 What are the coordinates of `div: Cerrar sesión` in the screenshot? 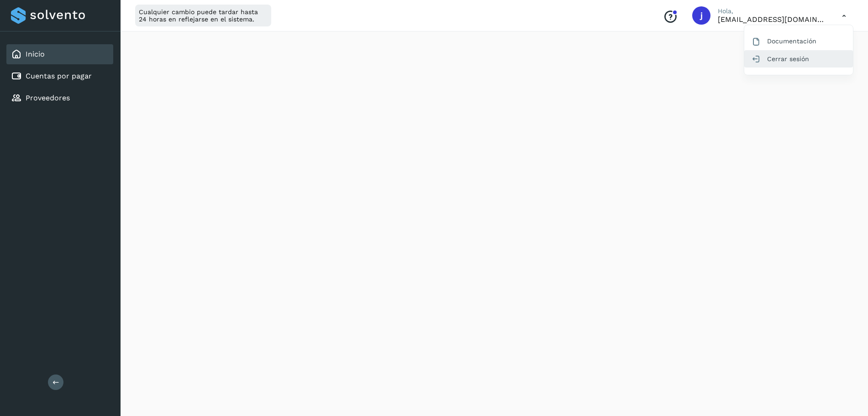 It's located at (798, 59).